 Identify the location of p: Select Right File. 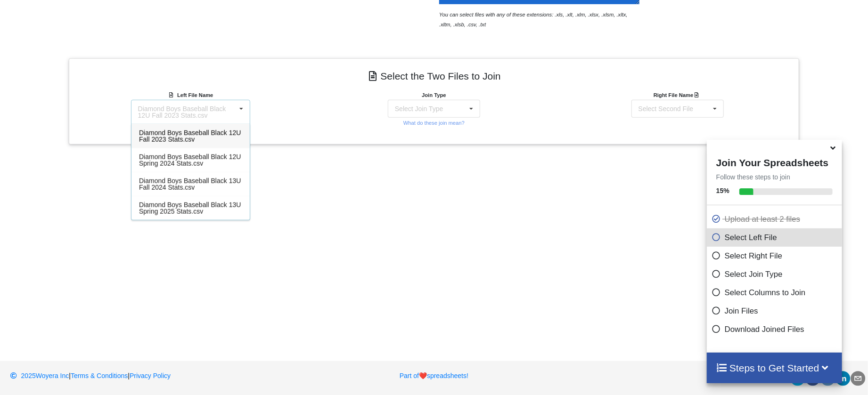
(776, 256).